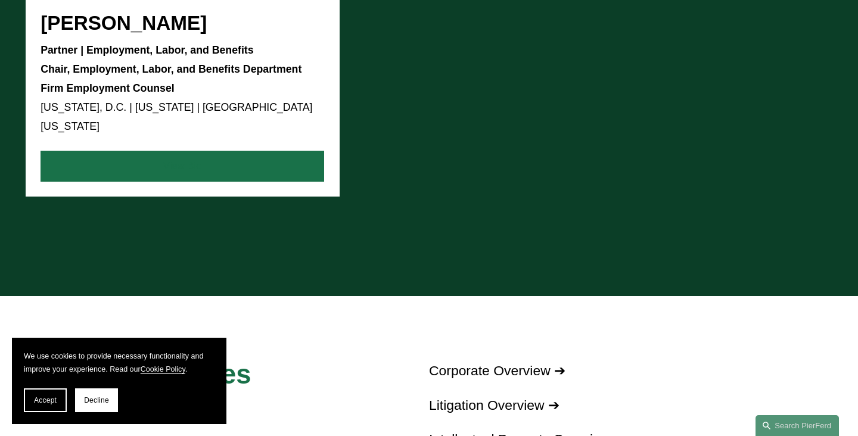 This screenshot has height=436, width=858. Describe the element at coordinates (119, 381) in the screenshot. I see `section: Cookie banner` at that location.